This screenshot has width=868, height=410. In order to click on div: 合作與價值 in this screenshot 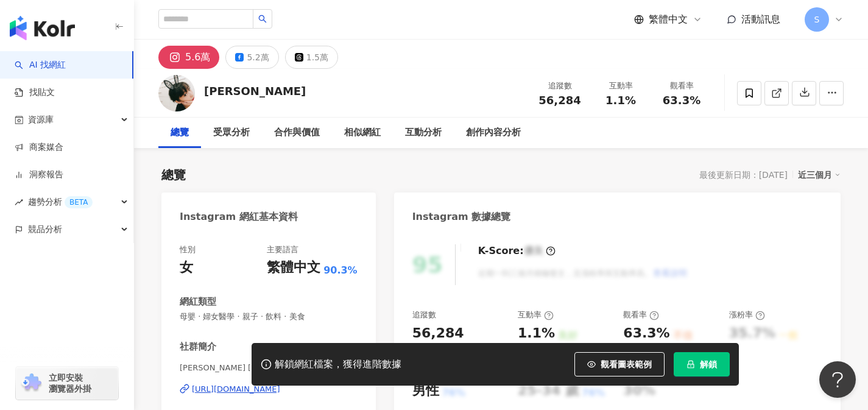, I will do `click(297, 132)`.